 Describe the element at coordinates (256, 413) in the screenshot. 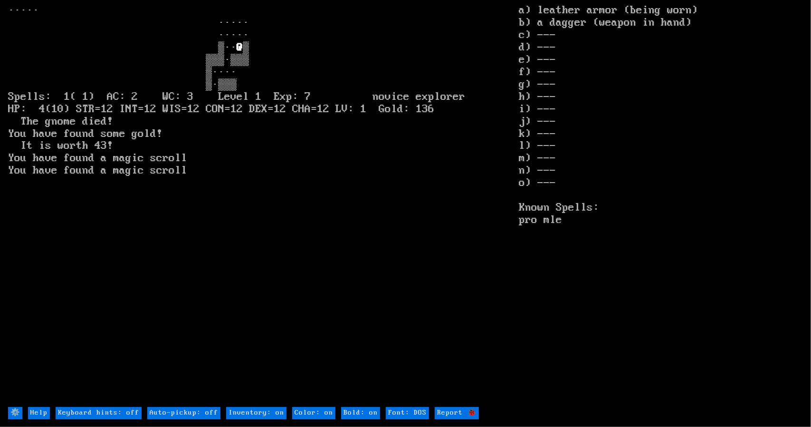

I see `input: Inventory: on` at that location.